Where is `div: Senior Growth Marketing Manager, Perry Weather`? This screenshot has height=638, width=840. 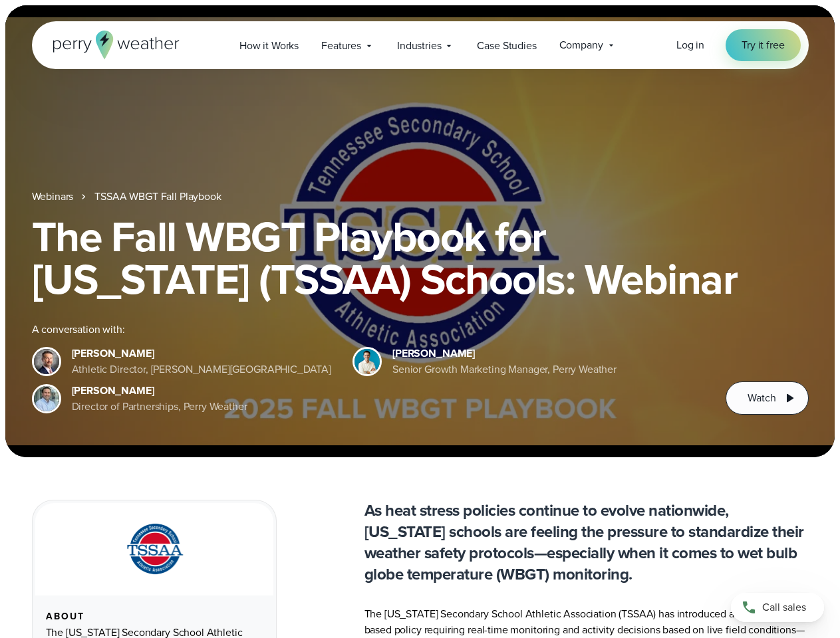 div: Senior Growth Marketing Manager, Perry Weather is located at coordinates (504, 369).